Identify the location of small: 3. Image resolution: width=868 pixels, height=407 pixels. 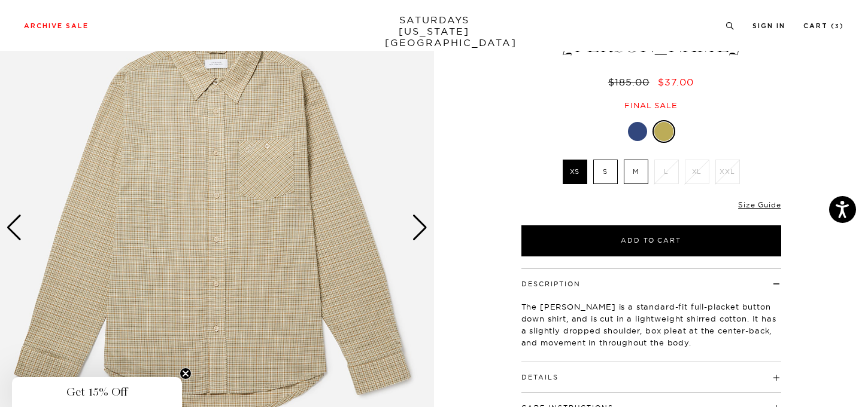
(838, 26).